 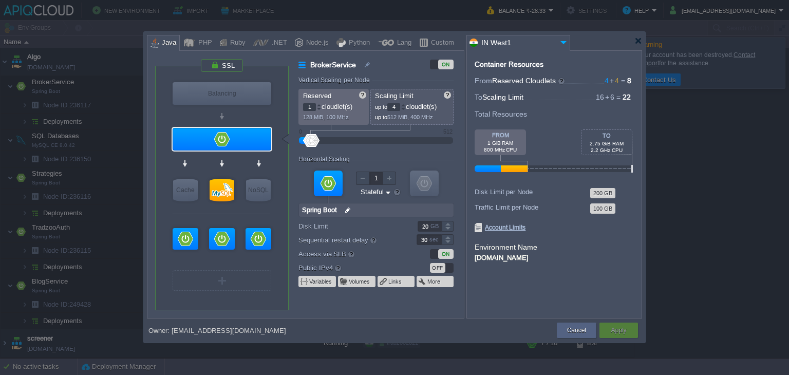 I want to click on button: Cancel, so click(x=576, y=330).